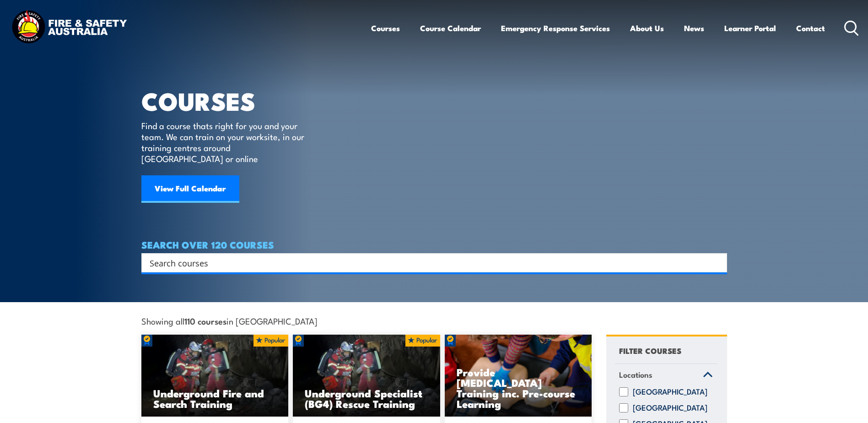 The width and height of the screenshot is (868, 423). What do you see at coordinates (718, 263) in the screenshot?
I see `button: Search magnifier button` at bounding box center [718, 263].